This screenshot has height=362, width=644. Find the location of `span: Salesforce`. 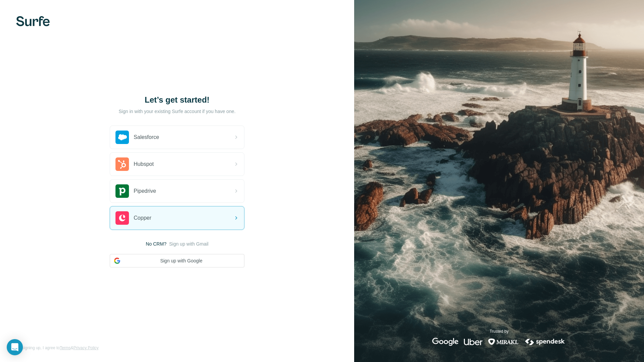

span: Salesforce is located at coordinates (146, 137).